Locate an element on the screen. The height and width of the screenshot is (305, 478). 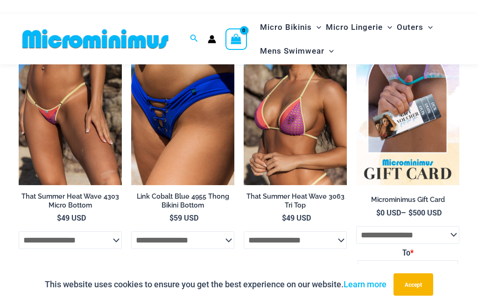
a: Account icon link is located at coordinates (212, 39).